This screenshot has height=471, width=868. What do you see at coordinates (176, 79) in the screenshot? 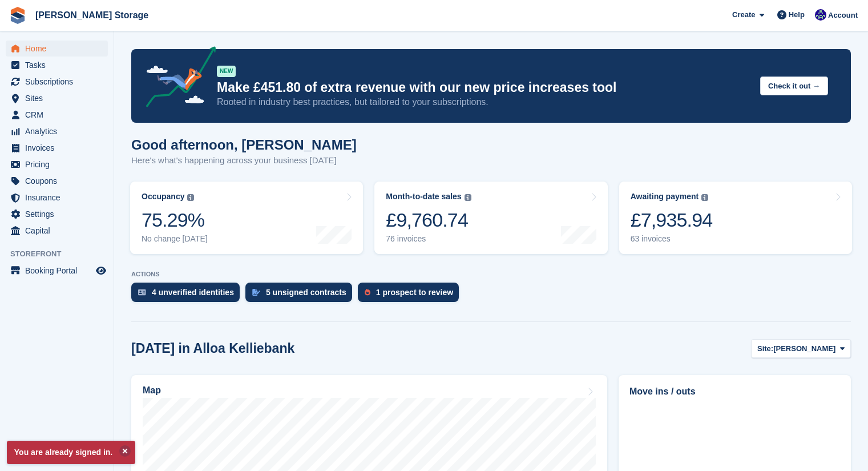
I see `img: price-adjustments-announcement-icon-8257ccfd72463d97f412b2fc003d46551f7dbcb40ab6d574587a9cd5c0d94...` at bounding box center [176, 79].